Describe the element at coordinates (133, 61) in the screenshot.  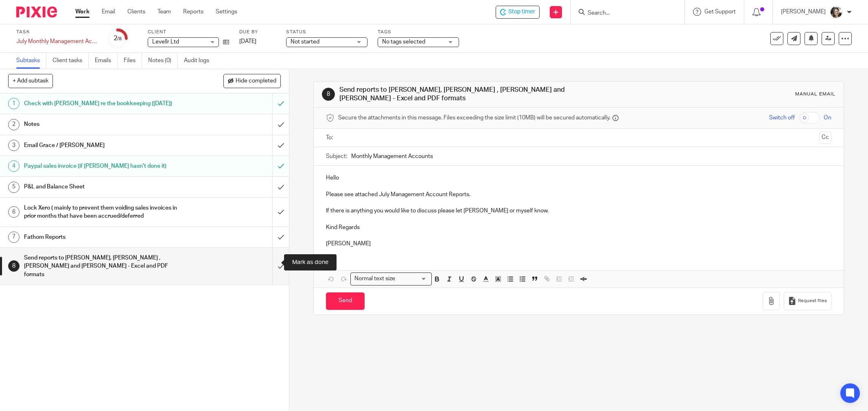
I see `a: Files` at that location.